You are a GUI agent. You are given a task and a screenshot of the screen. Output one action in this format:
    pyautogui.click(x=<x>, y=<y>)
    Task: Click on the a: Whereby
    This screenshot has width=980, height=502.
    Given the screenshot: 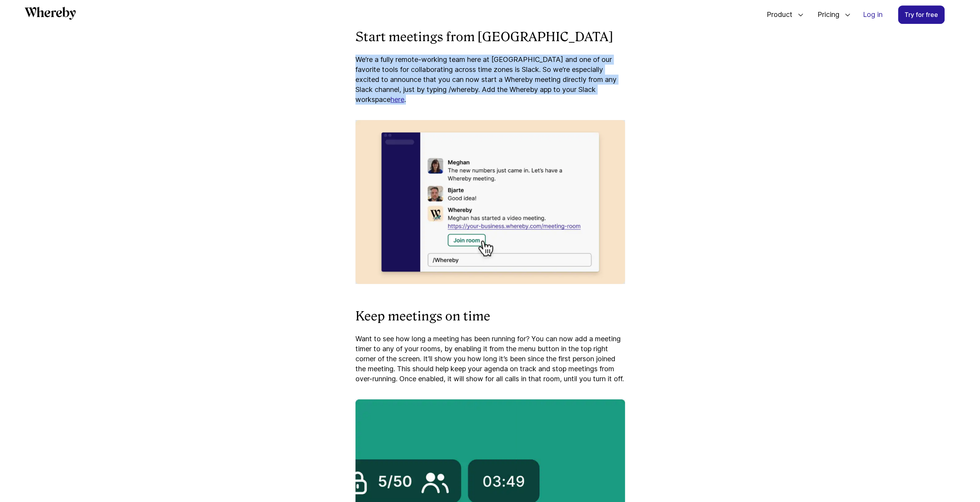 What is the action you would take?
    pyautogui.click(x=50, y=14)
    